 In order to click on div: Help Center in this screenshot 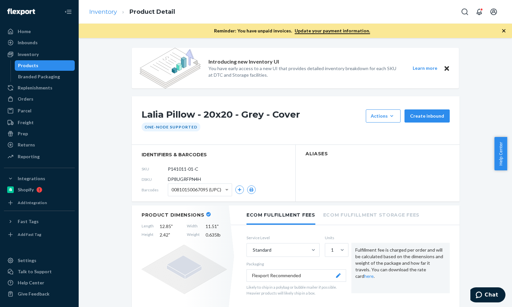, I will do `click(31, 283)`.